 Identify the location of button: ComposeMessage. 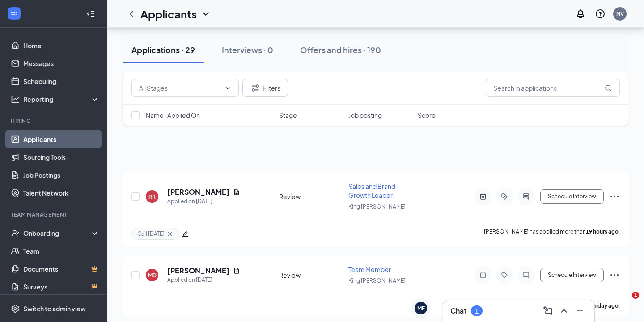
(547, 310).